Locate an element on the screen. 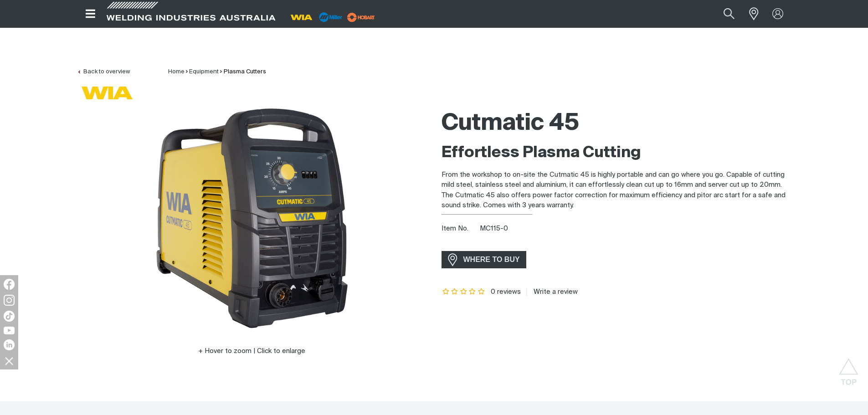  button: Search products is located at coordinates (729, 14).